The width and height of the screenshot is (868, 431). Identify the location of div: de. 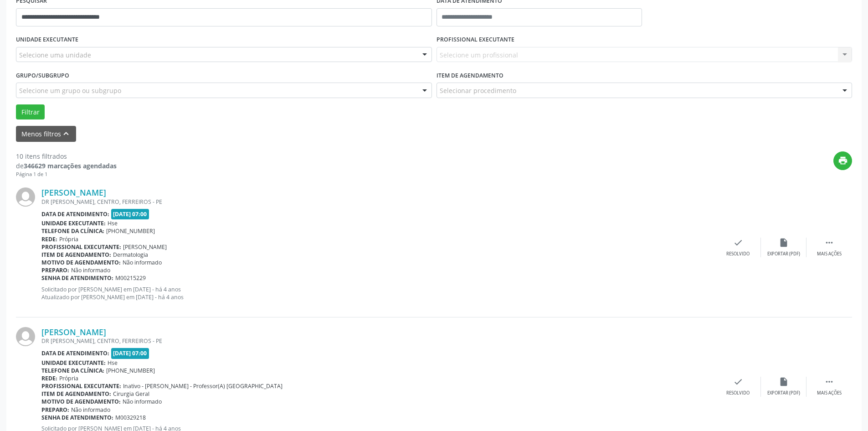
(66, 166).